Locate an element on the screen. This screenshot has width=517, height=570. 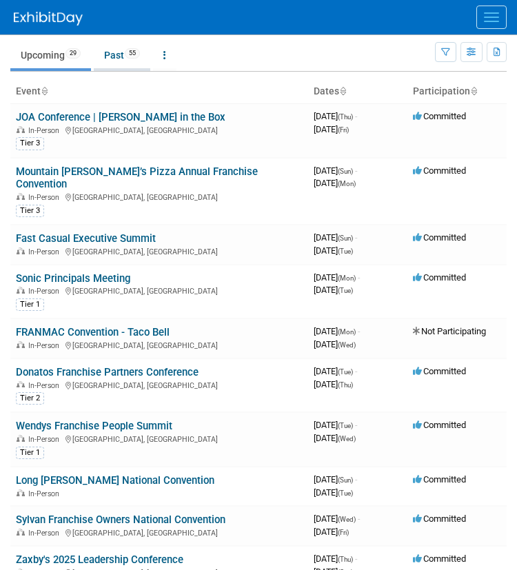
th: Participation is located at coordinates (457, 92).